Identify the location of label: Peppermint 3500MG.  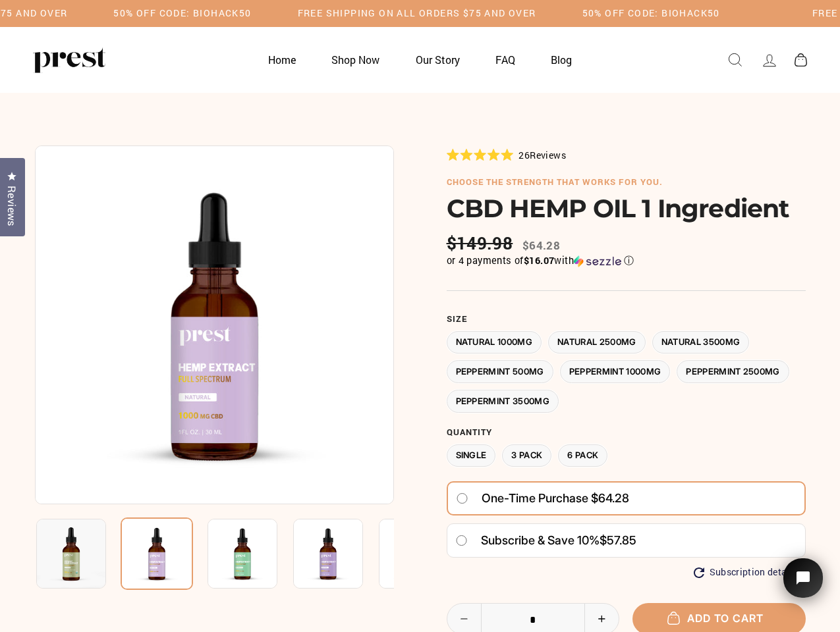
(503, 401).